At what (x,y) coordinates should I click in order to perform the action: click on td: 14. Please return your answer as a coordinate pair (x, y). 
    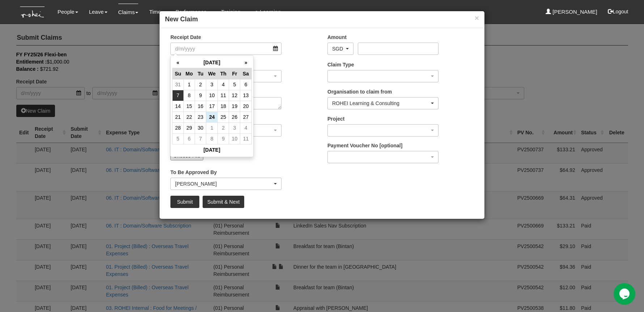
    Looking at the image, I should click on (178, 106).